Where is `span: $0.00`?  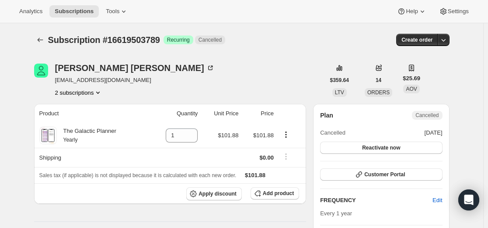
span: $0.00 is located at coordinates (267, 157).